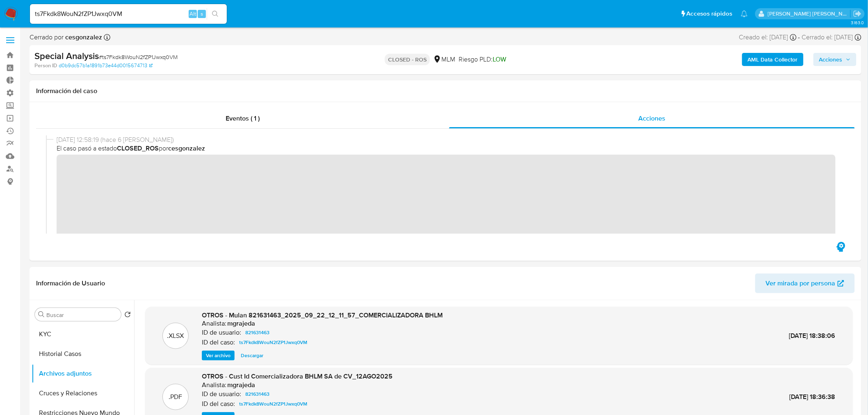 Image resolution: width=868 pixels, height=415 pixels. What do you see at coordinates (745, 14) in the screenshot?
I see `a: Notificaciones` at bounding box center [745, 14].